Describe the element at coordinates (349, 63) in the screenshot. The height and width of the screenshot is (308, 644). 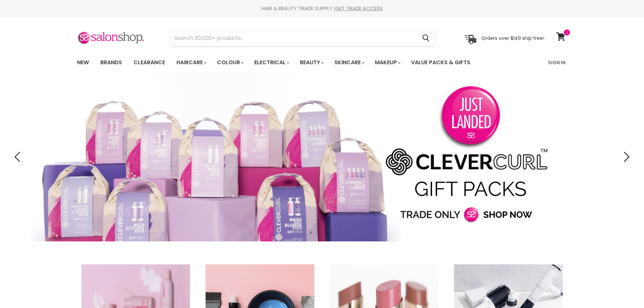
I see `a: Skincare` at that location.